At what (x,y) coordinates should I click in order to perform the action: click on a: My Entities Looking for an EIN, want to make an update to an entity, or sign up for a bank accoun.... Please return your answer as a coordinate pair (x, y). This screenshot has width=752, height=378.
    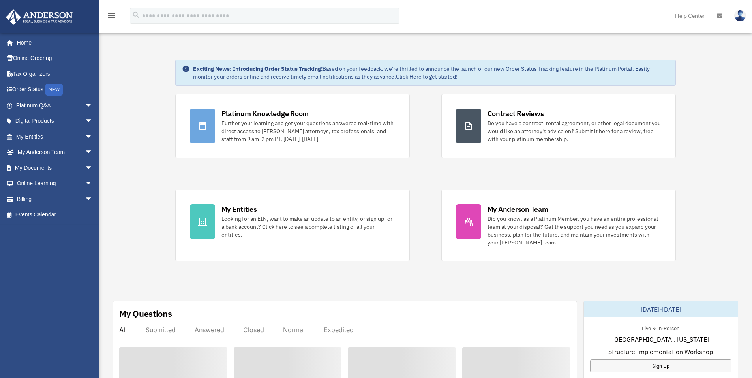
    Looking at the image, I should click on (292, 225).